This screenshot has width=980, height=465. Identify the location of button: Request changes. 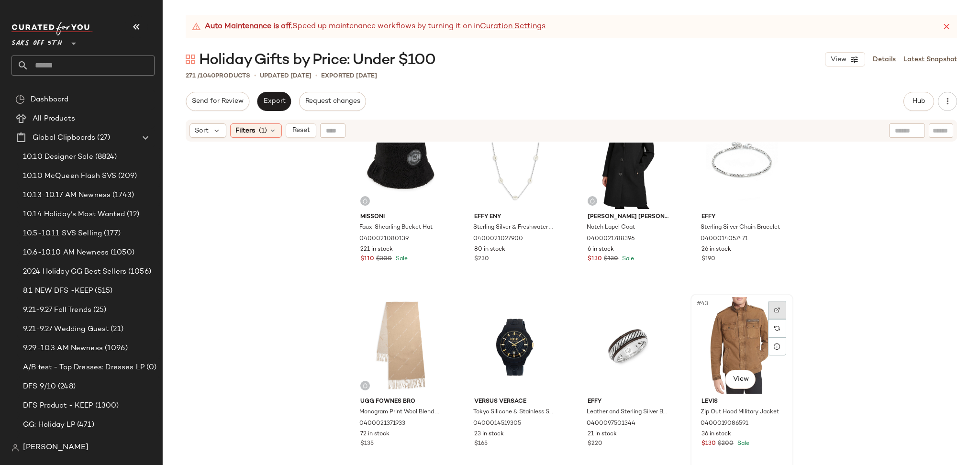
(333, 101).